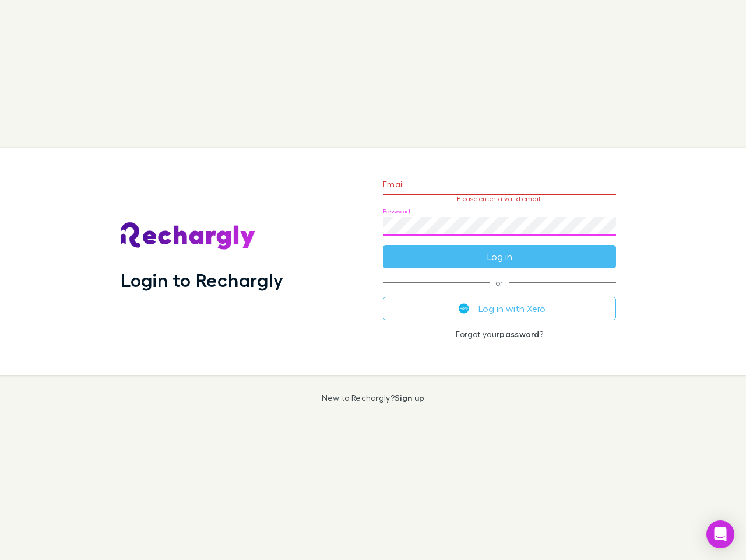  Describe the element at coordinates (464, 308) in the screenshot. I see `img: Xero's logo` at that location.